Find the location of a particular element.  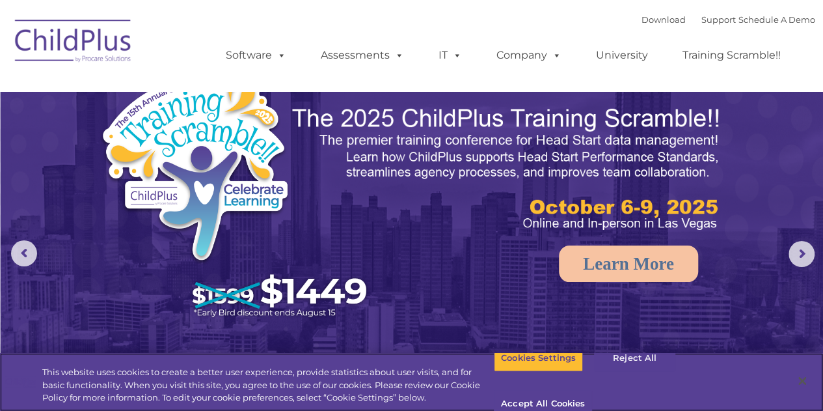

span: Last name is located at coordinates (200, 90).